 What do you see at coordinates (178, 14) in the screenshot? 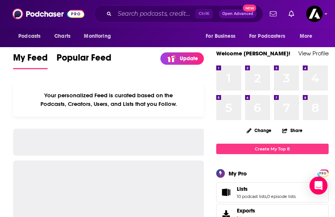
I see `div: Search podcasts, credits, & more...` at bounding box center [178, 14].